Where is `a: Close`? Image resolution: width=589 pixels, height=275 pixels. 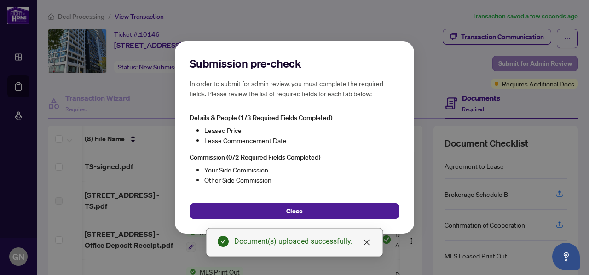 a: Close is located at coordinates (367, 242).